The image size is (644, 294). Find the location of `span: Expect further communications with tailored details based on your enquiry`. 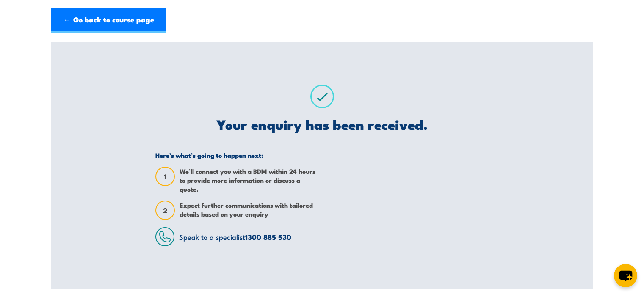

span: Expect further communications with tailored details based on your enquiry is located at coordinates (248, 210).